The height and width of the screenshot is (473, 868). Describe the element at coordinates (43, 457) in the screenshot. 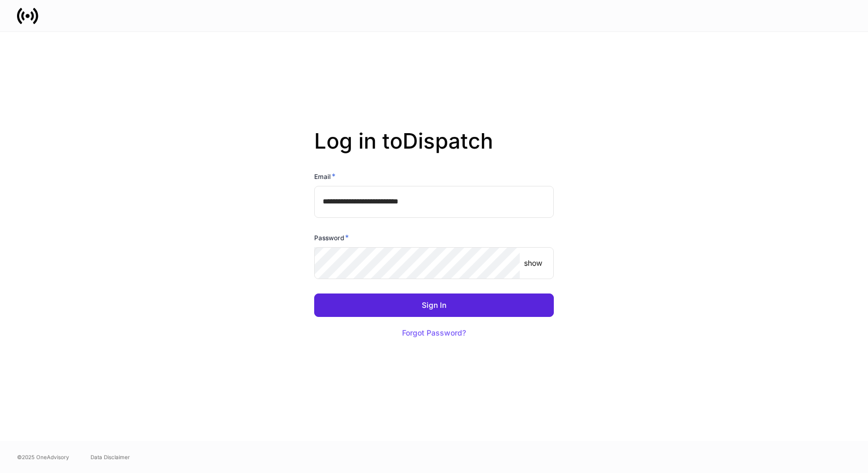

I see `span: © 2025 OneAdvisory` at that location.